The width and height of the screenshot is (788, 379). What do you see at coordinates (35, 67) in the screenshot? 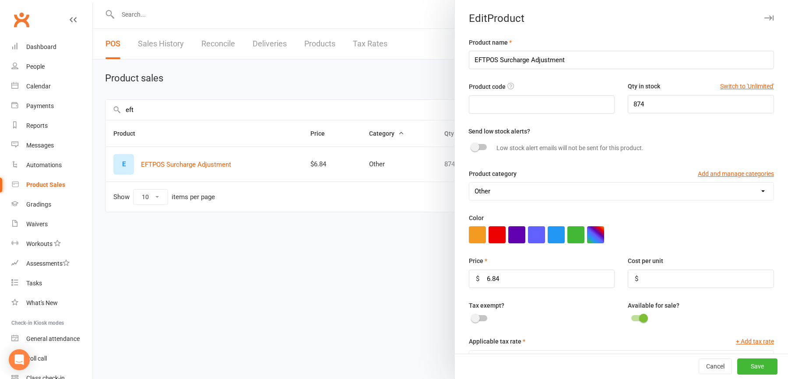
I see `div: People` at bounding box center [35, 67].